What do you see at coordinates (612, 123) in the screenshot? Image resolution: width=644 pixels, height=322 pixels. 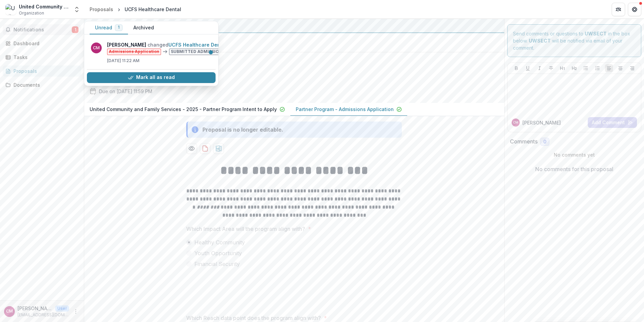 I see `button: Add Comment` at bounding box center [612, 123].